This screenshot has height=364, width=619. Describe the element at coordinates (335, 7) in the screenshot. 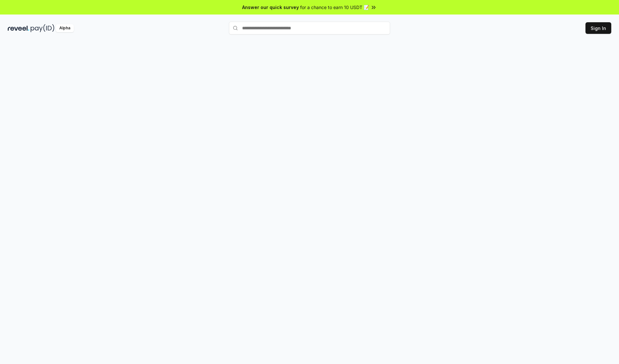

I see `span: for a chance to earn 10 USDT 📝` at that location.